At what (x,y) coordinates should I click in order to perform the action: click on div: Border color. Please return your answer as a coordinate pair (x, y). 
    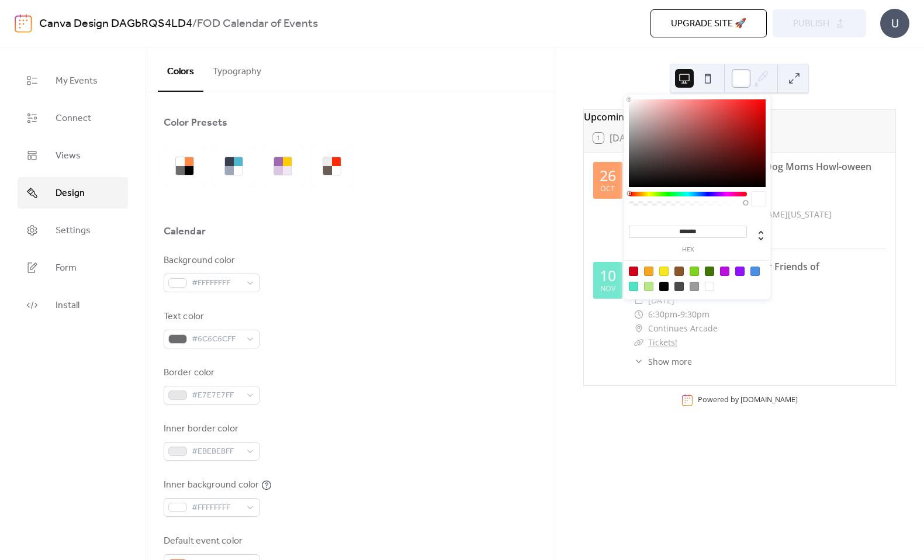
    Looking at the image, I should click on (211, 373).